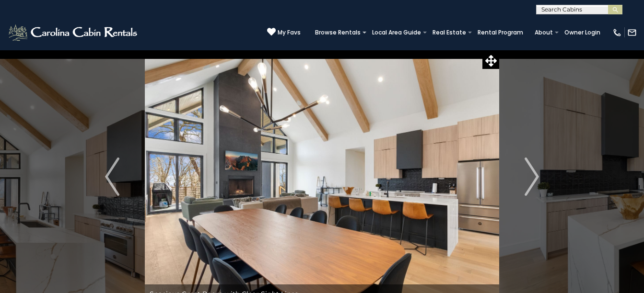  Describe the element at coordinates (73, 33) in the screenshot. I see `img: White-1-2.png` at that location.